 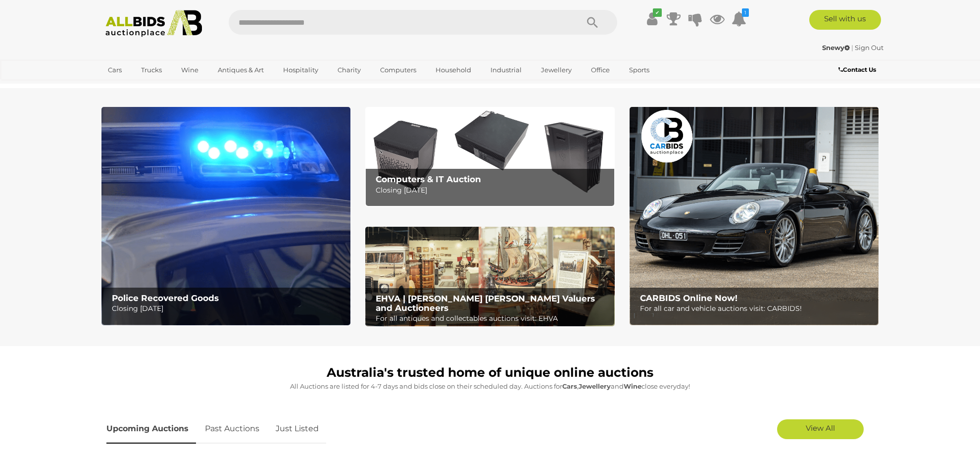 I want to click on img: EHVA | Evans Hastings Valuers and Auctioneers, so click(x=489, y=277).